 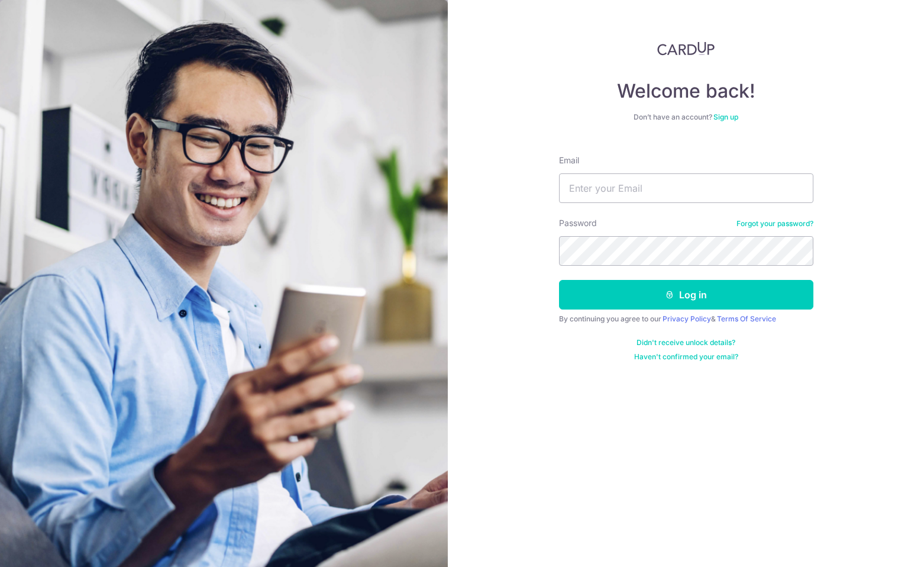 What do you see at coordinates (578, 223) in the screenshot?
I see `label: Password` at bounding box center [578, 223].